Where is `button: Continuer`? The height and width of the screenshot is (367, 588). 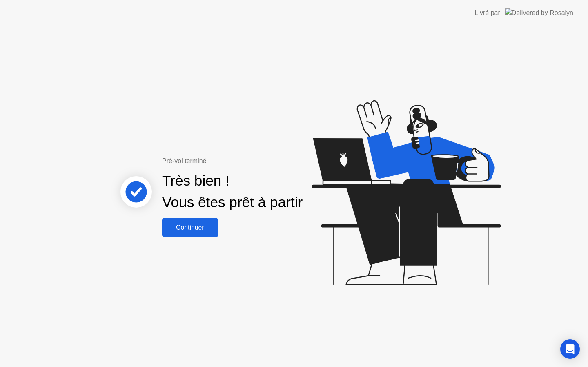 button: Continuer is located at coordinates (190, 227).